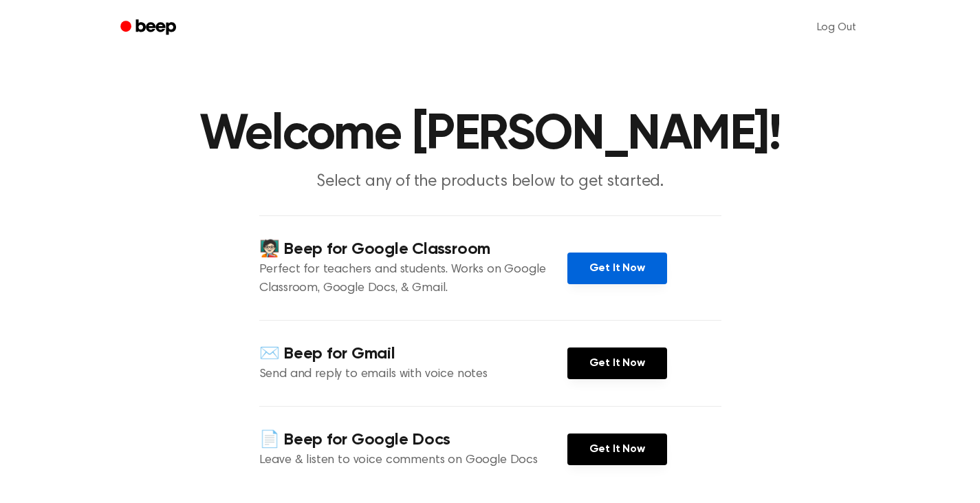 Image resolution: width=980 pixels, height=503 pixels. I want to click on a: Beep, so click(149, 28).